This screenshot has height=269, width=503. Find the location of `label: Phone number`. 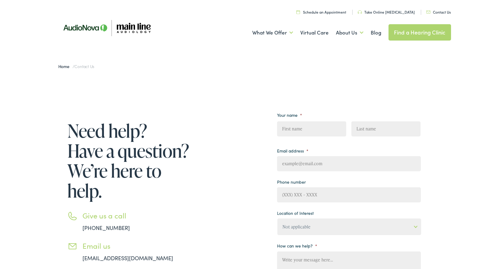

label: Phone number is located at coordinates (291, 182).